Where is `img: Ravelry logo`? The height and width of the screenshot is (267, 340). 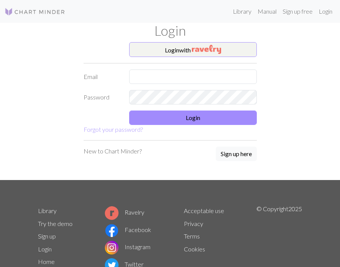
img: Ravelry logo is located at coordinates (112, 213).